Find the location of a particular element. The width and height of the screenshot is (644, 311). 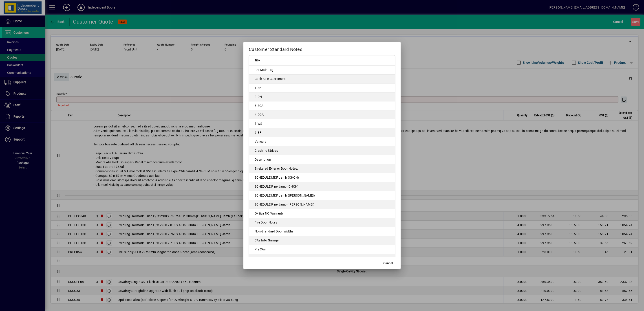

td: 1-SH is located at coordinates (322, 88).